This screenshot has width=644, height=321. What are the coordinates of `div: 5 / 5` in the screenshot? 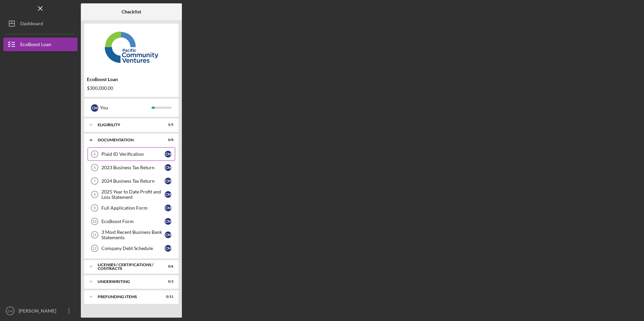 It's located at (167, 125).